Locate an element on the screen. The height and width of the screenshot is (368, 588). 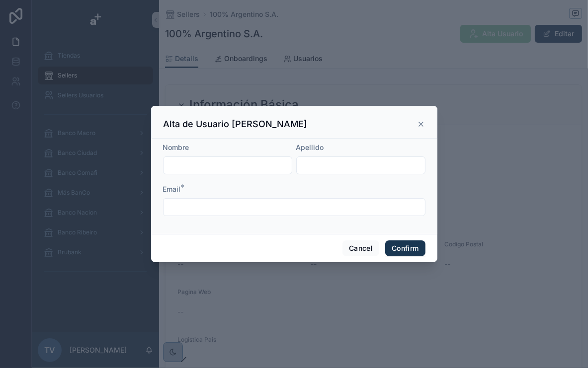
span: Email is located at coordinates (172, 189).